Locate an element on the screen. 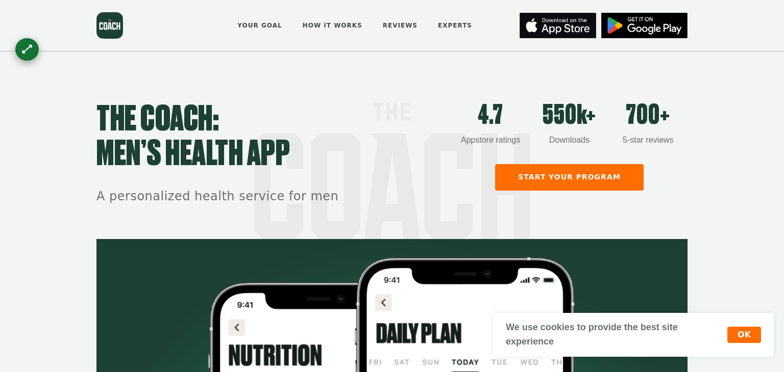  div: Downloads is located at coordinates (569, 140).